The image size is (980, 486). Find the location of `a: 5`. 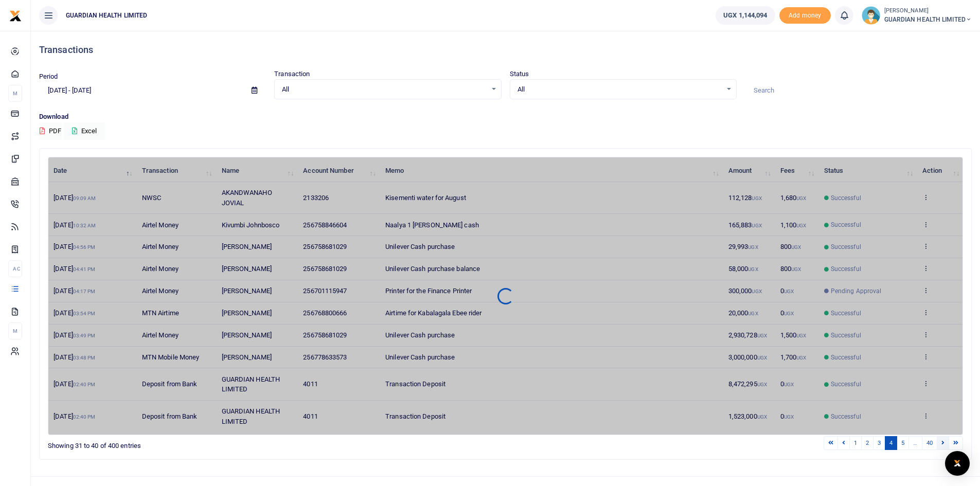

a: 5 is located at coordinates (902, 443).